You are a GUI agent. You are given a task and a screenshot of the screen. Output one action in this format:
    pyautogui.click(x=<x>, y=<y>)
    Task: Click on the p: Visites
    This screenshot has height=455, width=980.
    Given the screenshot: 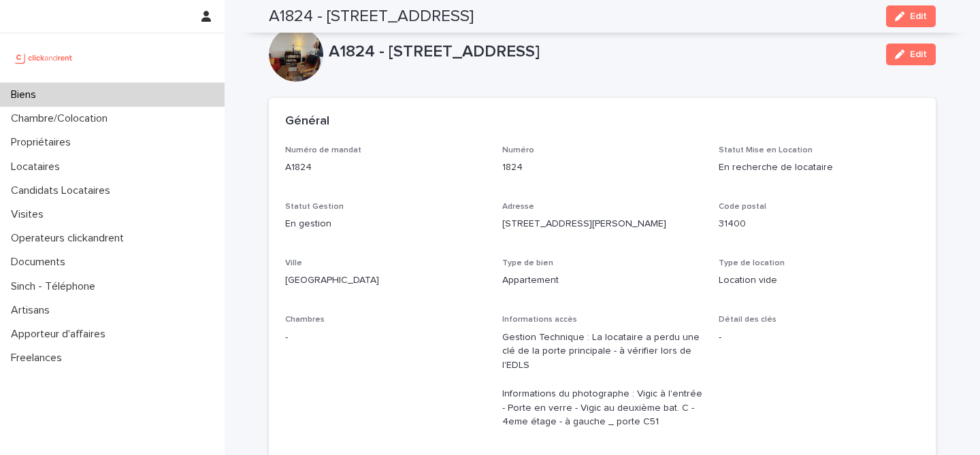 What is the action you would take?
    pyautogui.click(x=30, y=215)
    